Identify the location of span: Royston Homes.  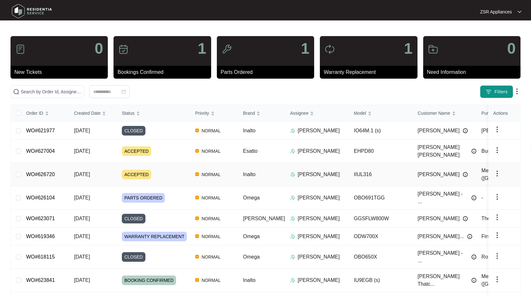
(500, 256).